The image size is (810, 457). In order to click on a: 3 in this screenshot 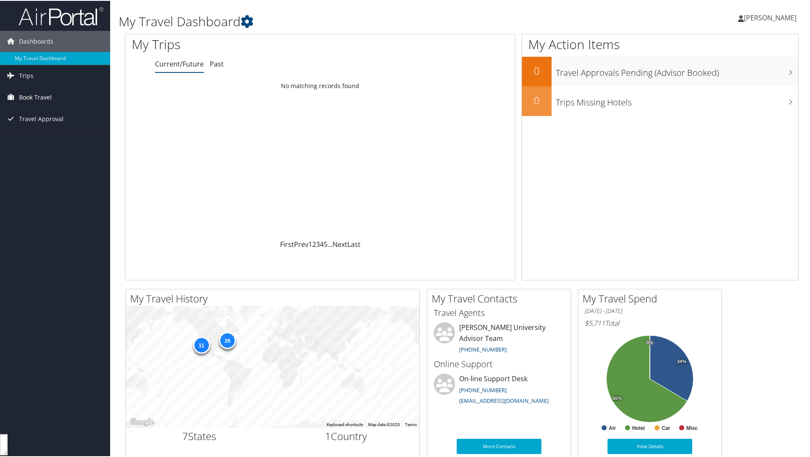, I will do `click(318, 244)`.